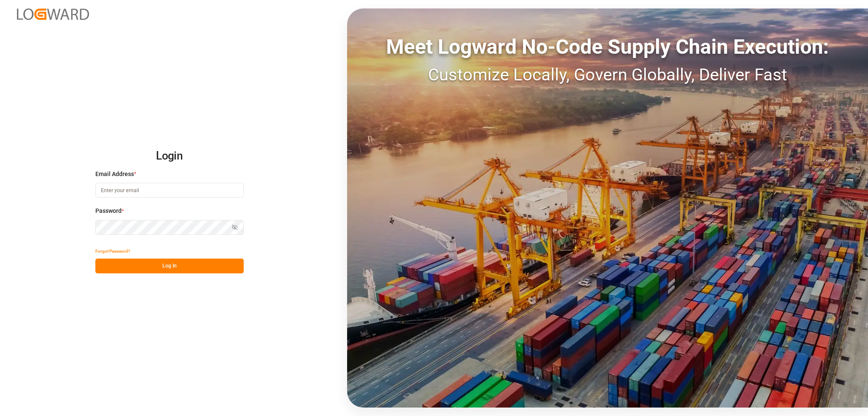  Describe the element at coordinates (53, 14) in the screenshot. I see `img: Logward_new_orange.png` at that location.